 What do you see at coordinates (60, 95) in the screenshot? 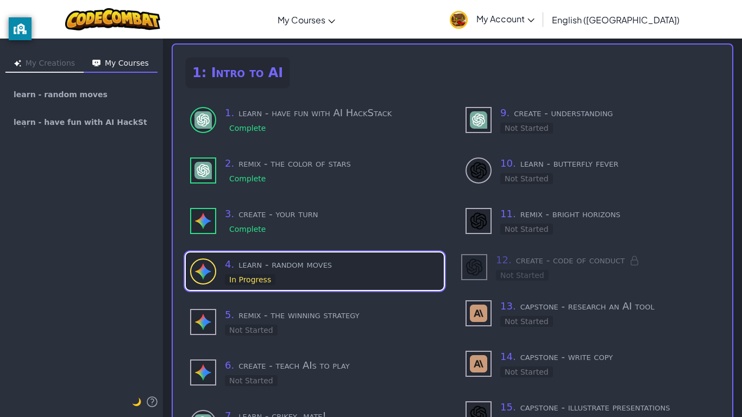
I see `span: learn - random moves` at bounding box center [60, 95].